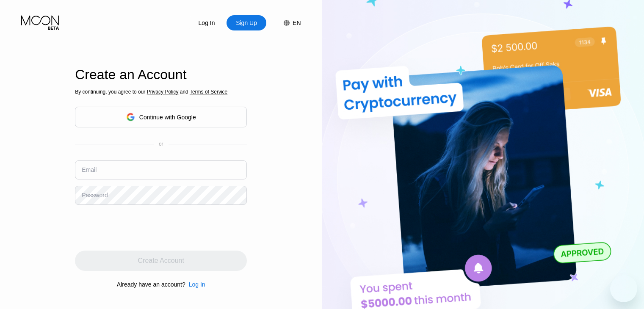  What do you see at coordinates (246, 23) in the screenshot?
I see `div: Sign Up` at bounding box center [246, 23].